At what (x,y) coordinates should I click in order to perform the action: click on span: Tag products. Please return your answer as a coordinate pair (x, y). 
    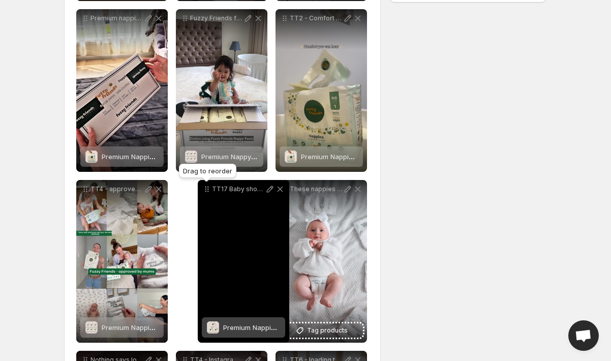
    Looking at the image, I should click on (327, 330).